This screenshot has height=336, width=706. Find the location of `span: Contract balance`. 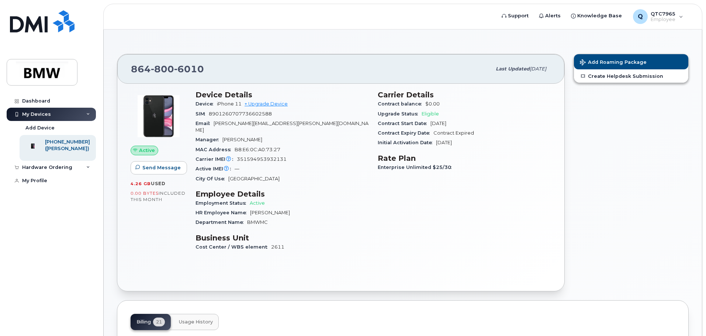

span: Contract balance is located at coordinates (402, 104).